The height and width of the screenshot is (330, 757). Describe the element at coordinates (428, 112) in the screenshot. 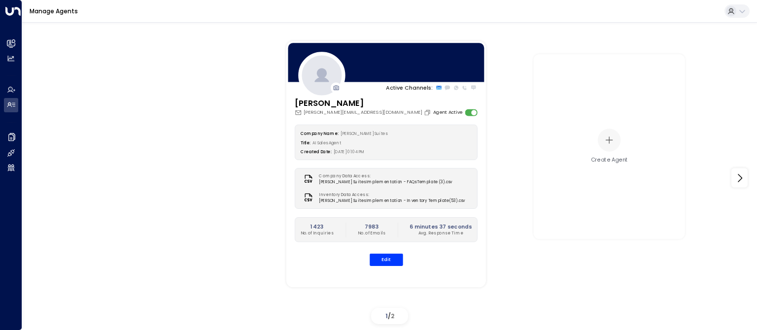

I see `button: Copy` at that location.